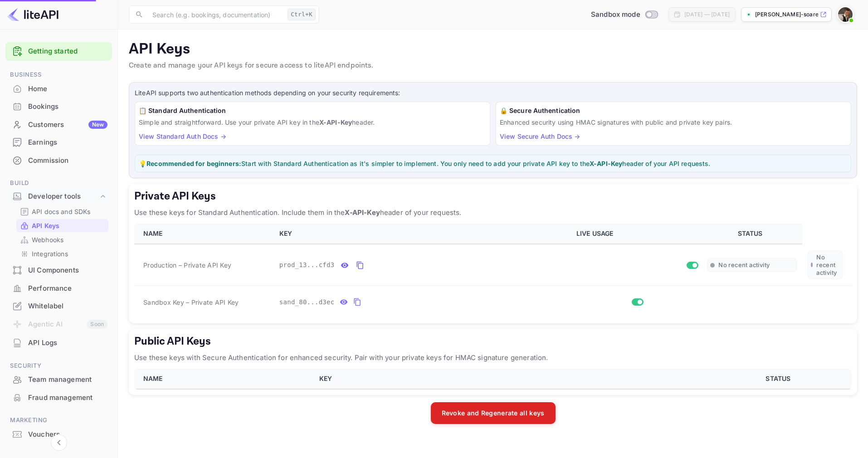 The width and height of the screenshot is (868, 458). What do you see at coordinates (32, 14) in the screenshot?
I see `img: LiteAPI logo` at bounding box center [32, 14].